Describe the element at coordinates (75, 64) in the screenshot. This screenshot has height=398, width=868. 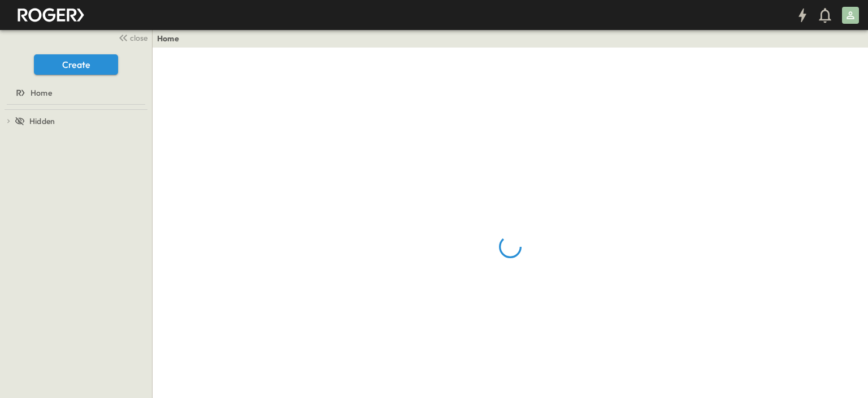
I see `button: Create` at that location.